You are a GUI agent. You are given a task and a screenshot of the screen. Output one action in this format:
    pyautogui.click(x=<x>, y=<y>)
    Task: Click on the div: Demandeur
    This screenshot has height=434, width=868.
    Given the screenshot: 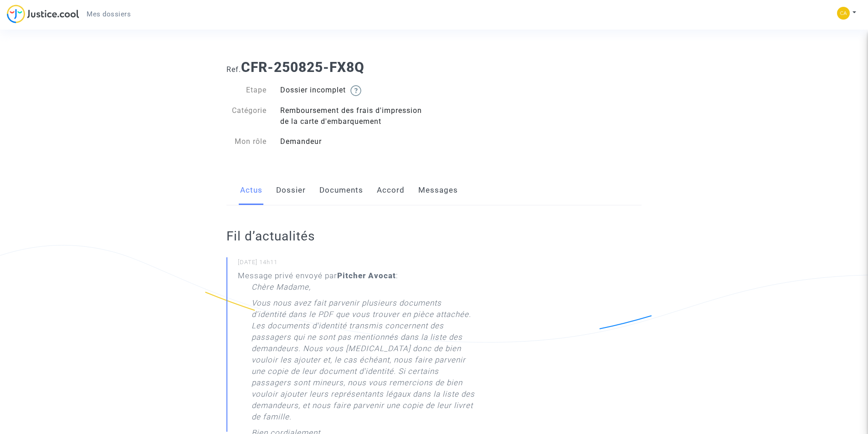 What is the action you would take?
    pyautogui.click(x=353, y=141)
    